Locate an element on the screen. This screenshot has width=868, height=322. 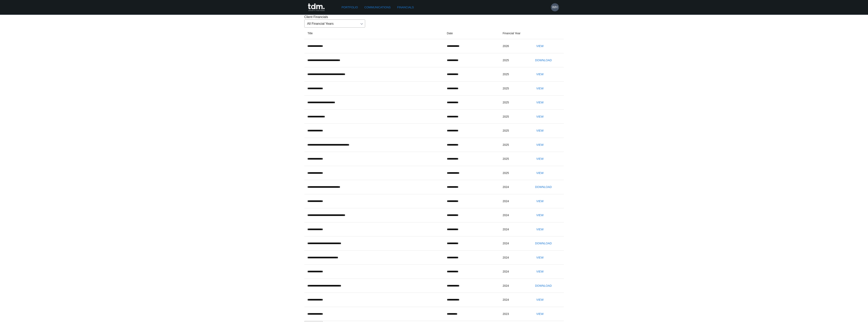
td: 2026 is located at coordinates (514, 46).